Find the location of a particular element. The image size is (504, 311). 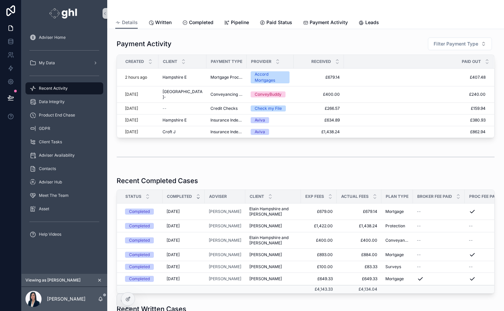

span: Credit Checks is located at coordinates (224, 108).